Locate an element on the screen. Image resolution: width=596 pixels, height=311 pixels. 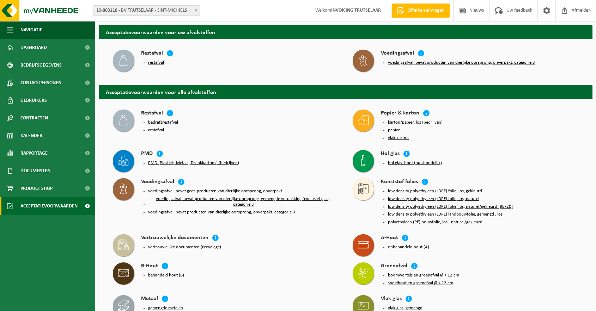
h4: A-Hout is located at coordinates (389, 238).